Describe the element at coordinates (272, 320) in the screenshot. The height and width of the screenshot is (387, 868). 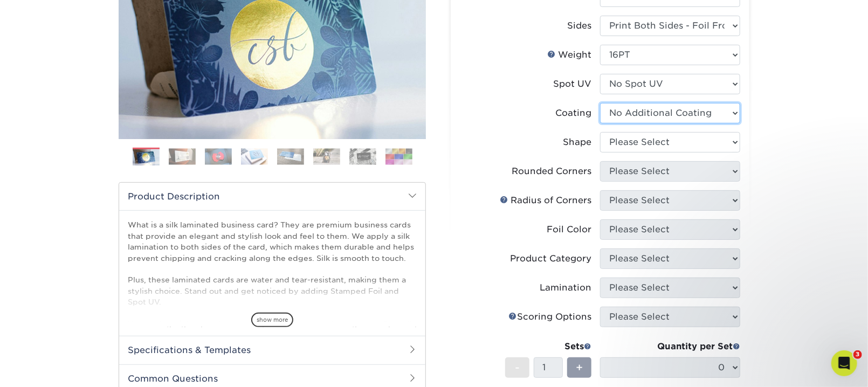
I see `span: show more` at that location.